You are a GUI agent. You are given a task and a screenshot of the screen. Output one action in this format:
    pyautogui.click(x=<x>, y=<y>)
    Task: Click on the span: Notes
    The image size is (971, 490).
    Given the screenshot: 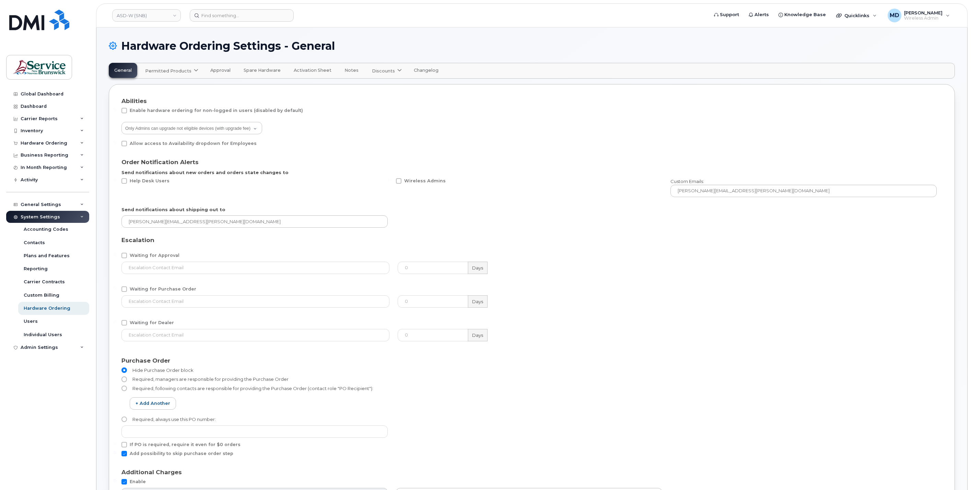 What is the action you would take?
    pyautogui.click(x=351, y=70)
    